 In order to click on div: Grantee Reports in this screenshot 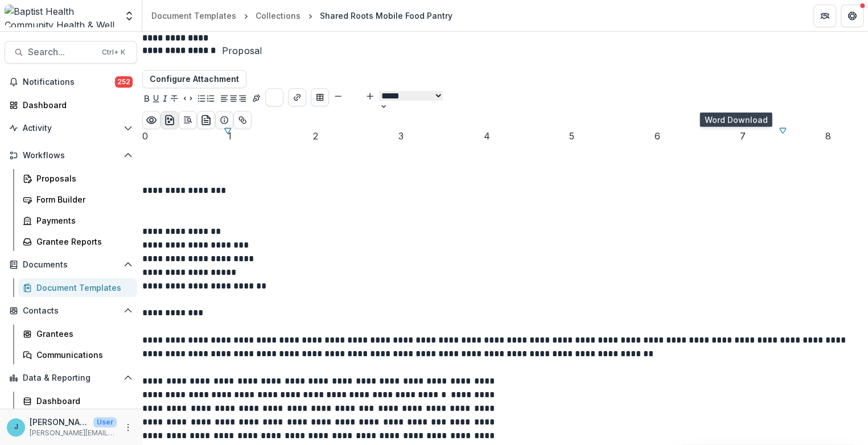, I will do `click(82, 241)`.